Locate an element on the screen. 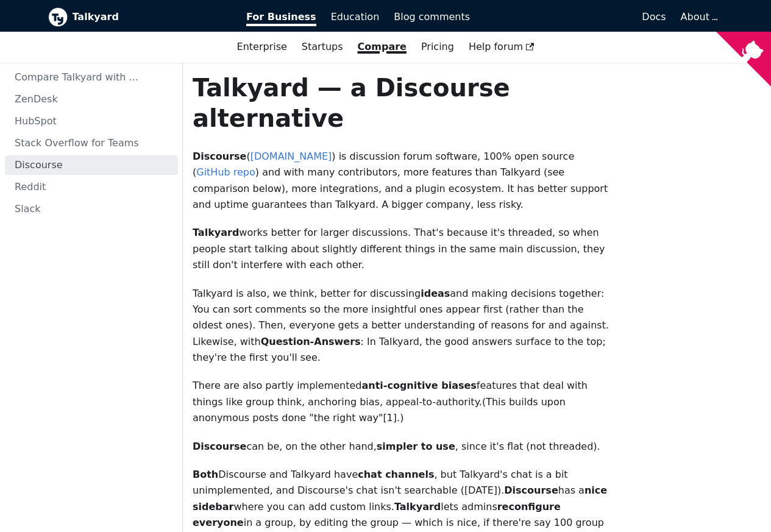 The width and height of the screenshot is (771, 532). a: Talkyard logoTalkyard is located at coordinates (139, 17).